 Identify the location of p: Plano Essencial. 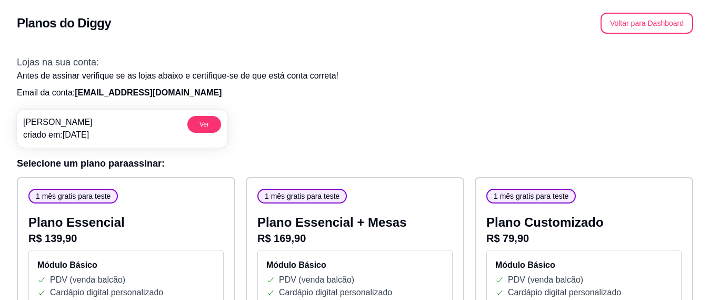
(126, 222).